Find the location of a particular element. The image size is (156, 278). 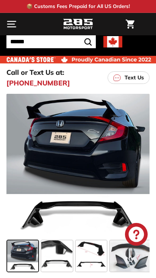

p: Call or Text Us at: is located at coordinates (35, 72).